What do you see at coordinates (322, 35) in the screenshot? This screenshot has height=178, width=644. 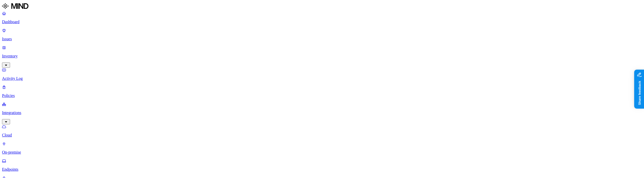 I see `a: Issues` at bounding box center [322, 35].